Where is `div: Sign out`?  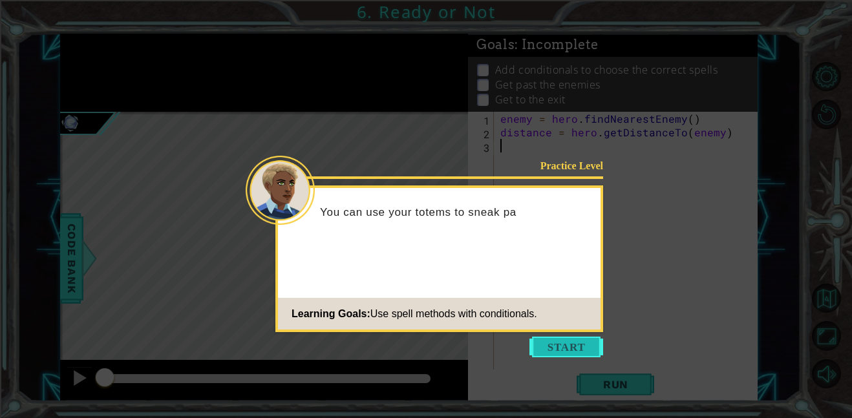
div: Sign out is located at coordinates (426, 69).